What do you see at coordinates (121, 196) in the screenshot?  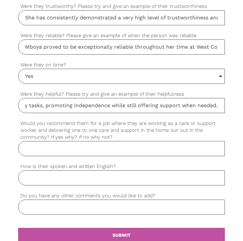 I see `label: Do you have any other comments you would like to add?` at bounding box center [121, 196].